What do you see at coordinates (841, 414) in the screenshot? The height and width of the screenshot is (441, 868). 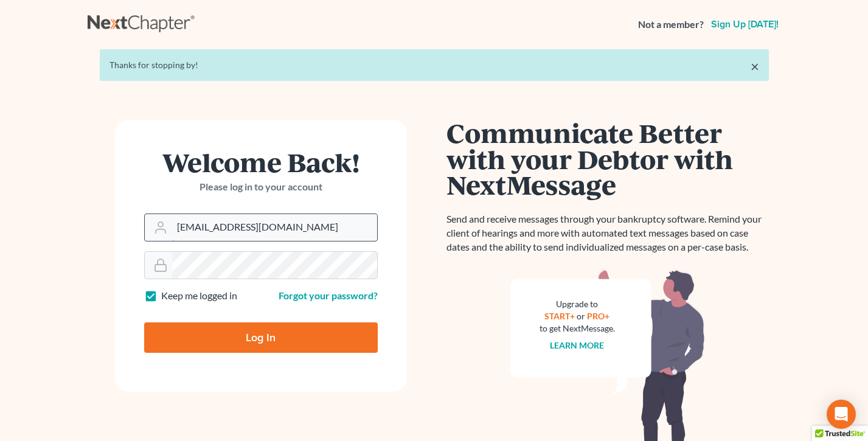 I see `div: Open Intercom Messenger` at bounding box center [841, 414].